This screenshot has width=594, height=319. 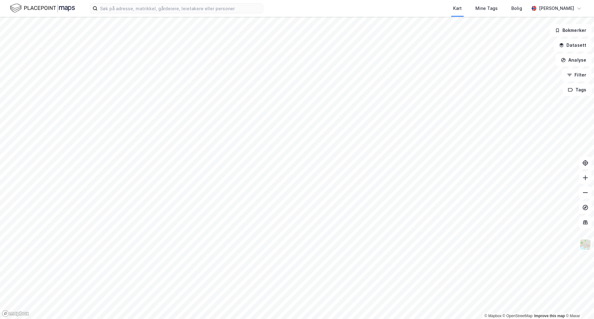 What do you see at coordinates (578, 304) in the screenshot?
I see `div: Kontrollprogram for chat` at bounding box center [578, 304].